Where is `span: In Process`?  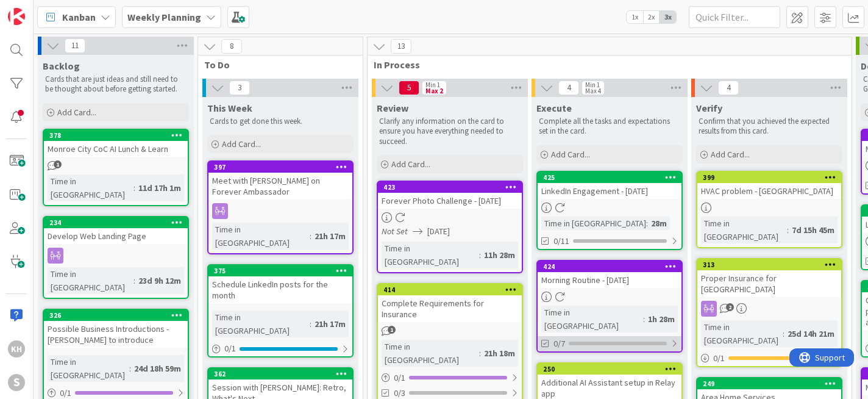
span: In Process is located at coordinates (605, 65).